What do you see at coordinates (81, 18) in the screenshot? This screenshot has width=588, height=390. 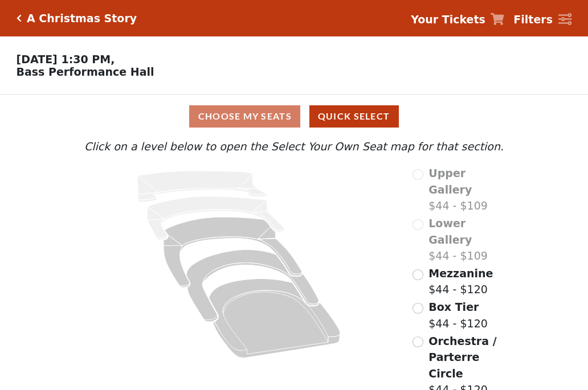 I see `h5: A Christmas Story` at bounding box center [81, 18].